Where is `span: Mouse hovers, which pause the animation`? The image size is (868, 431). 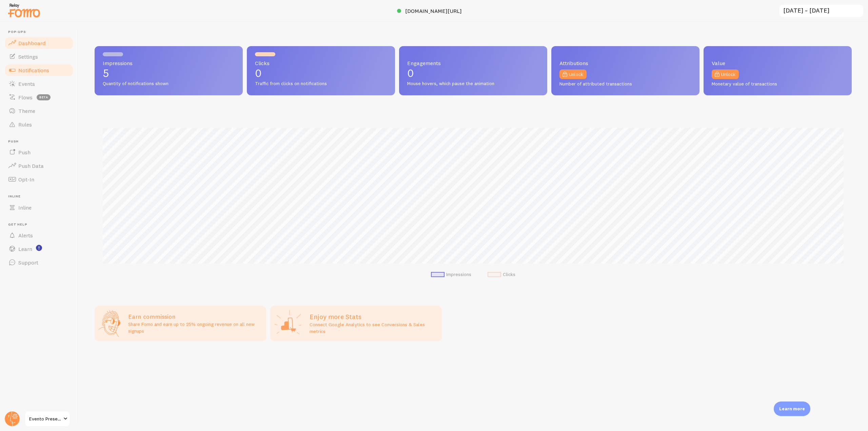
span: Mouse hovers, which pause the animation is located at coordinates (473, 84).